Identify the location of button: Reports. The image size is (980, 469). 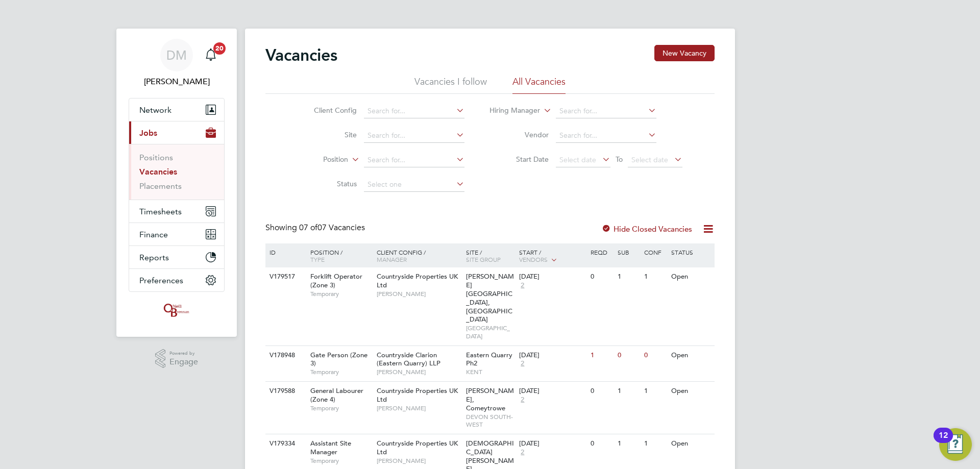
(177, 257).